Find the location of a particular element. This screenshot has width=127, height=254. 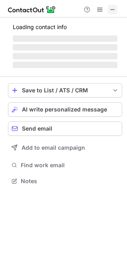

button: save-profile-one-click is located at coordinates (65, 90).